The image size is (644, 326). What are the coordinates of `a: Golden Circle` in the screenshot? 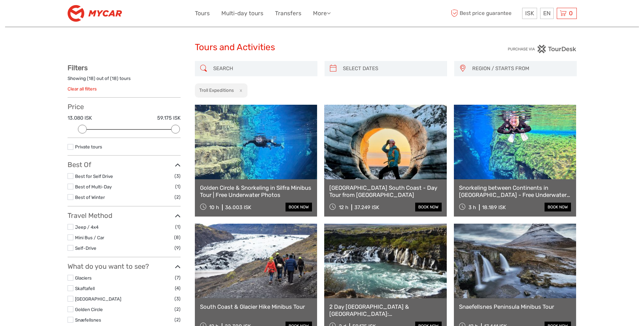 It's located at (89, 310).